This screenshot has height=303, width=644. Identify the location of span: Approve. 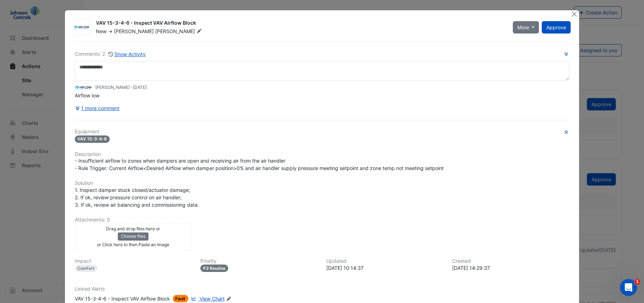
(556, 27).